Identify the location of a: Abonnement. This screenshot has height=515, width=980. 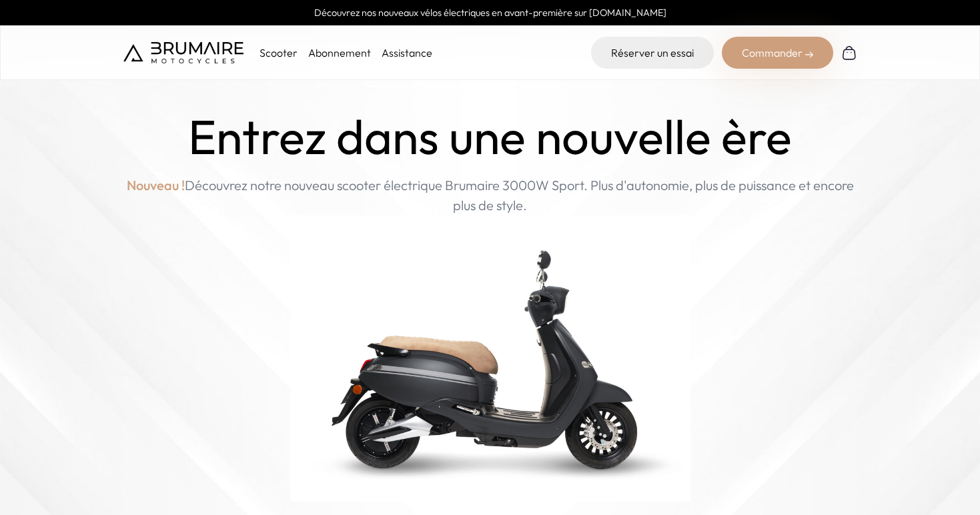
(340, 53).